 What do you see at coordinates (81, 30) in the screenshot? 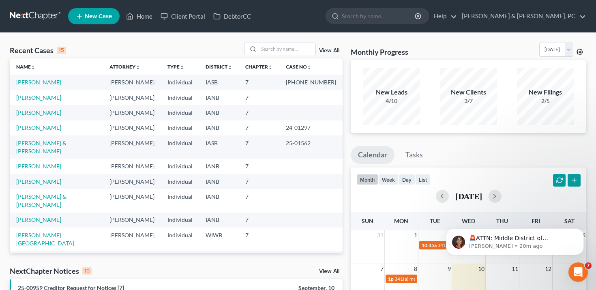
I see `div: message notification from Katie, 20m ago. 🚨ATTN: Middle District of Florida The court has added a...` at bounding box center [81, 30].